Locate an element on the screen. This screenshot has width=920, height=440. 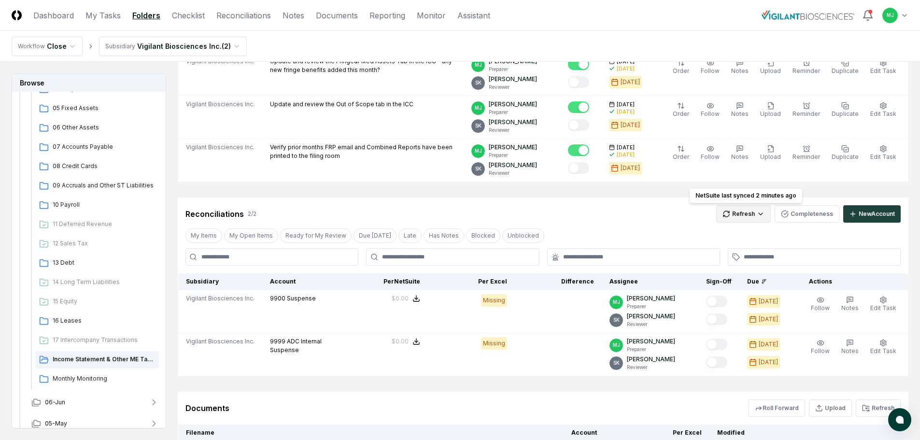
a: 15 Equity is located at coordinates (97, 302).